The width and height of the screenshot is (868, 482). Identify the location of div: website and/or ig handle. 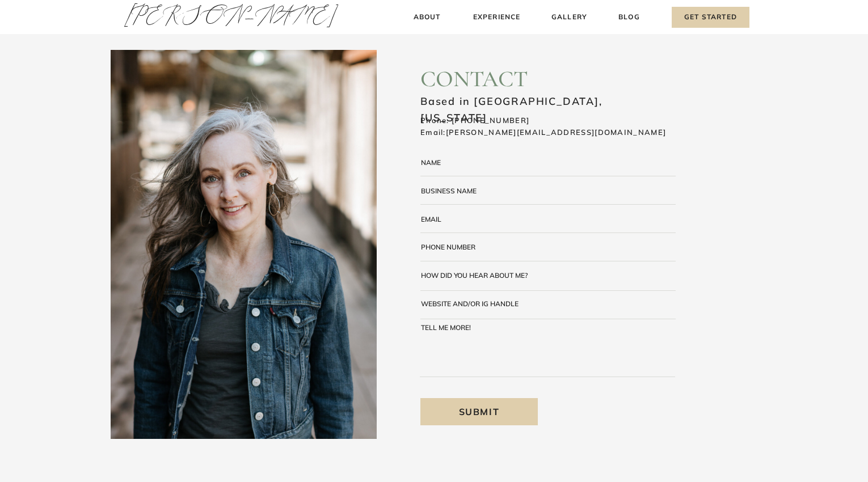
(472, 303).